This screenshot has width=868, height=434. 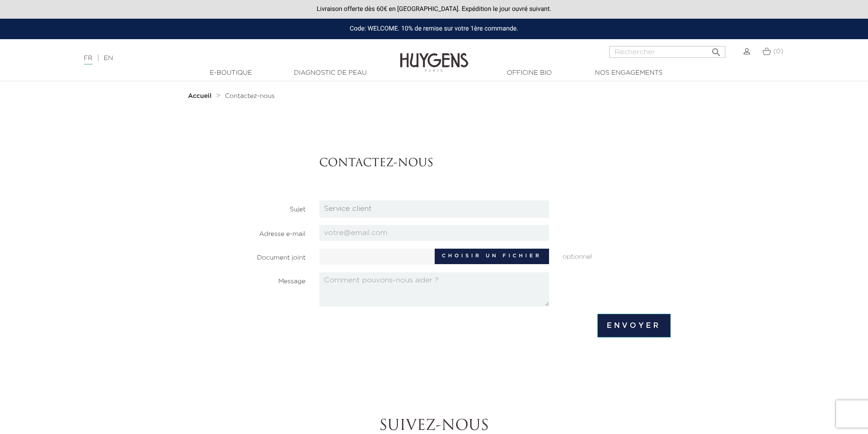 What do you see at coordinates (667, 52) in the screenshot?
I see `input: Rechercher` at bounding box center [667, 52].